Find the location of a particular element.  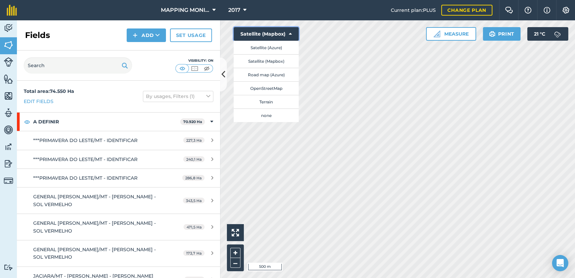

button: Measure is located at coordinates (451, 34).